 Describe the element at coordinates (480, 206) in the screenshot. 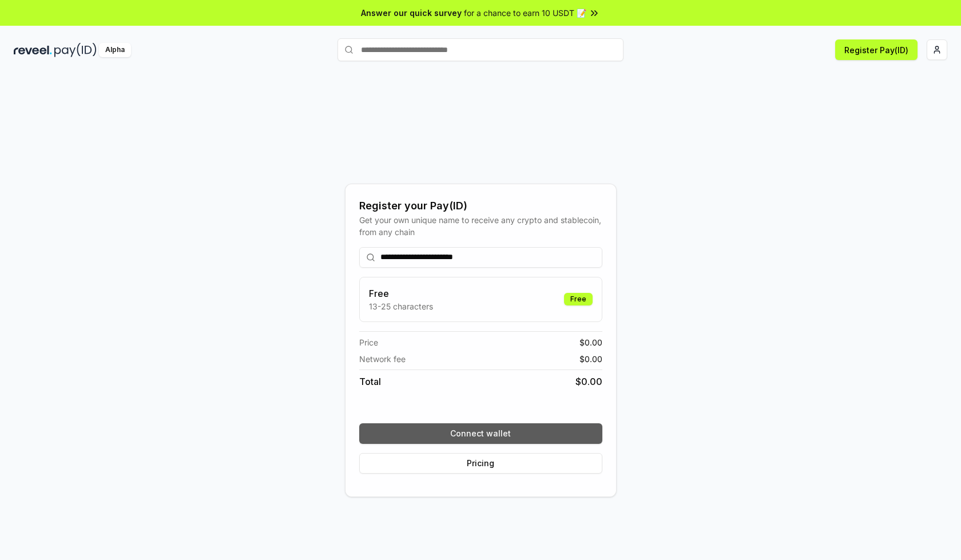

I see `div: Register your Pay(ID)` at that location.